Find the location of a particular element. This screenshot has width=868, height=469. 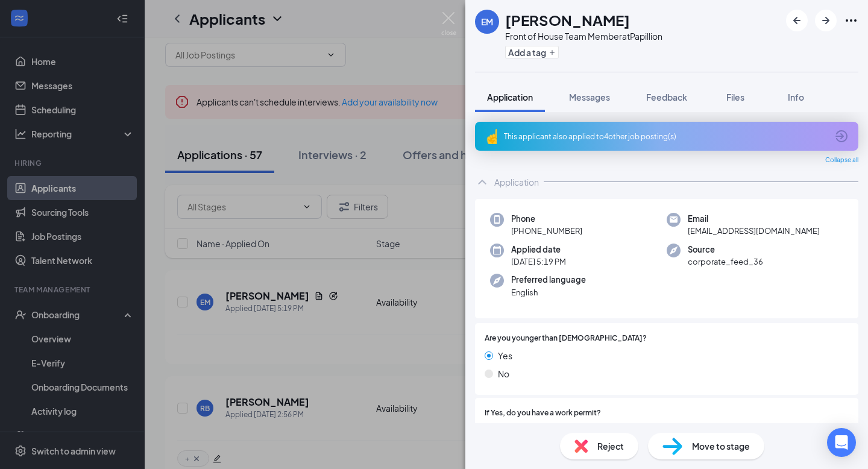

div: Application is located at coordinates (516, 182).